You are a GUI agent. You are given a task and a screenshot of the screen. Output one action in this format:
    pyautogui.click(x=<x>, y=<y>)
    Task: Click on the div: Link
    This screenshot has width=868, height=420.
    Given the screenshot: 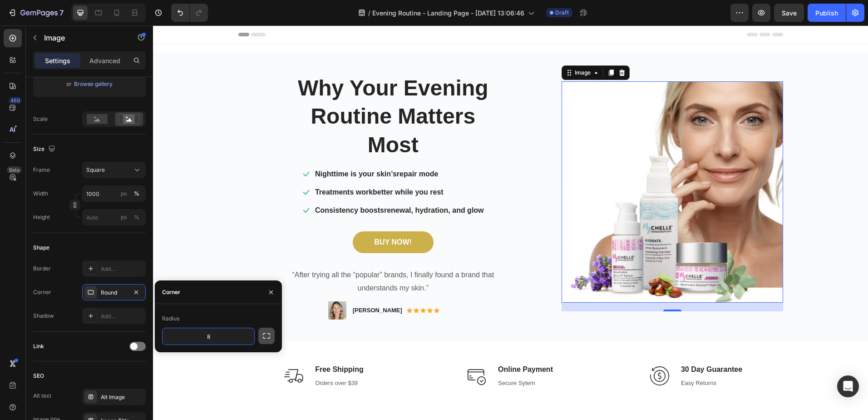 What is the action you would take?
    pyautogui.click(x=39, y=346)
    